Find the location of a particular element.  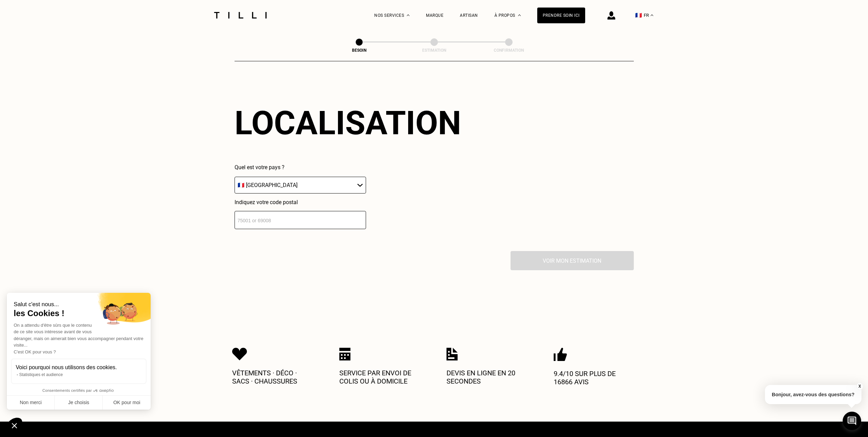

div: Besoin is located at coordinates (360, 50).